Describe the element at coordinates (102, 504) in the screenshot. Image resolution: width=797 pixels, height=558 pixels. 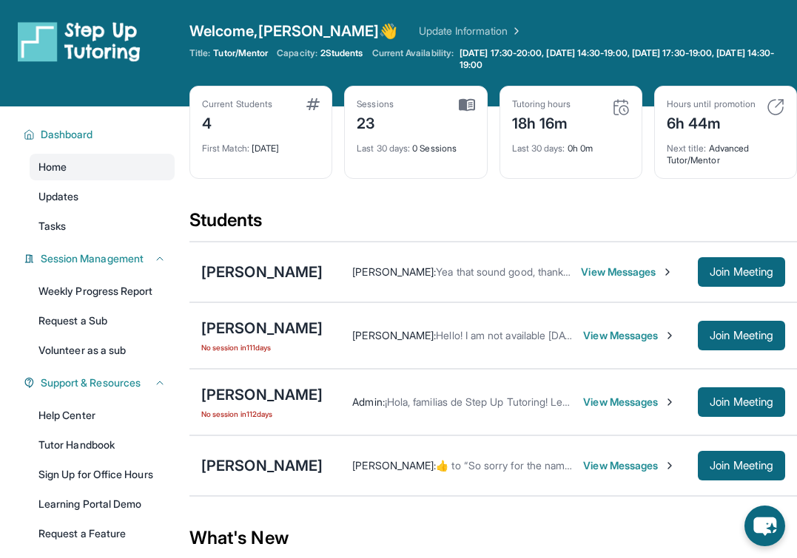
I see `a: Learning Portal Demo` at that location.